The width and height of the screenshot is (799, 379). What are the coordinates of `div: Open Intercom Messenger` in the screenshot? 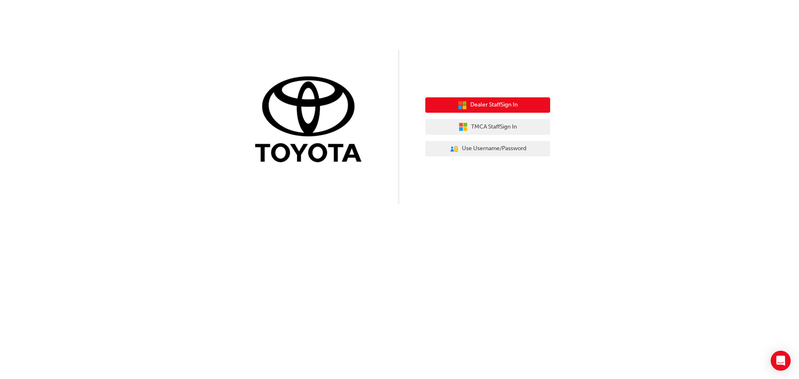 It's located at (781, 361).